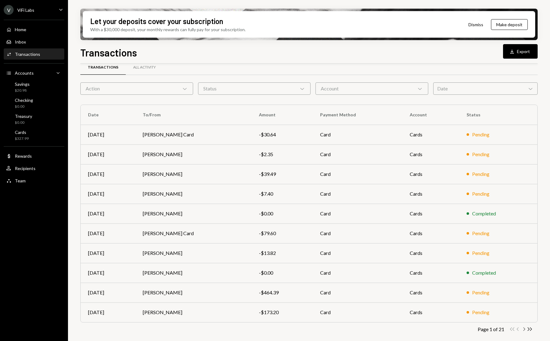 The image size is (550, 341). I want to click on a: Transactions, so click(34, 54).